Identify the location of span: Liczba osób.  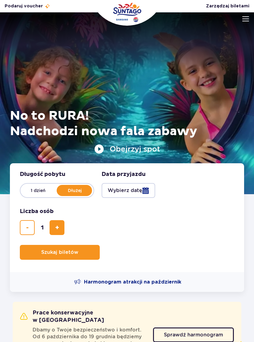
(37, 212).